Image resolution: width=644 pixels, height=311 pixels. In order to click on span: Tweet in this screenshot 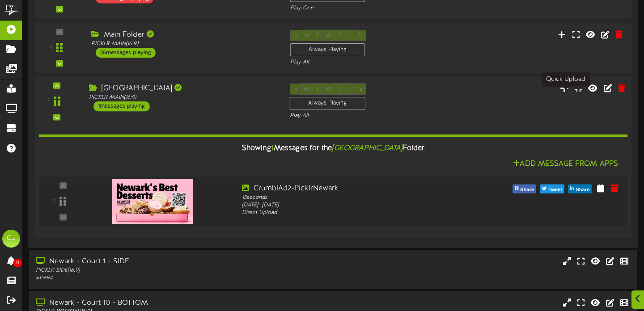, I will do `click(555, 190)`.